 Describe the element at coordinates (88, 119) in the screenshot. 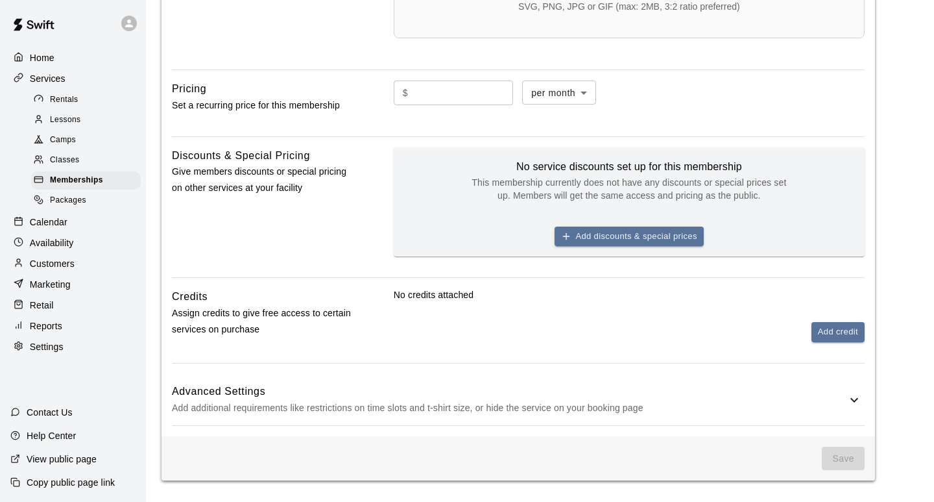

I see `a: Lessons` at that location.